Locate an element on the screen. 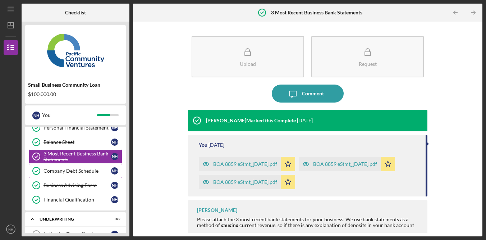 This screenshot has height=240, width=486. button: Upload is located at coordinates (248, 56).